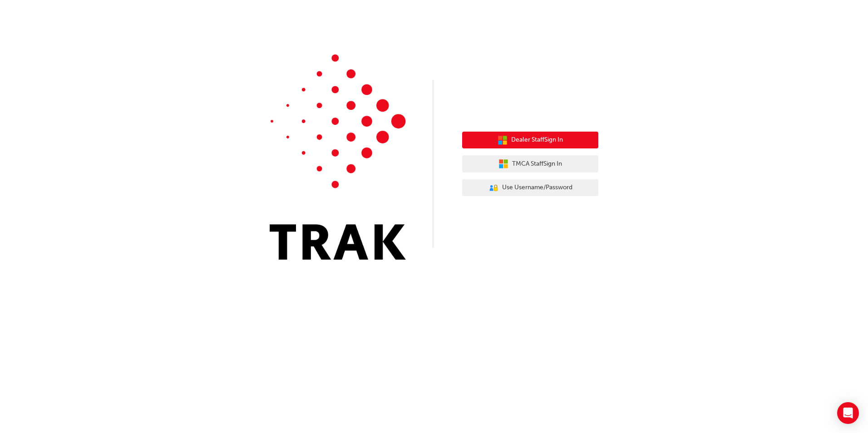 This screenshot has width=868, height=433. What do you see at coordinates (337, 157) in the screenshot?
I see `img: Trak` at bounding box center [337, 157].